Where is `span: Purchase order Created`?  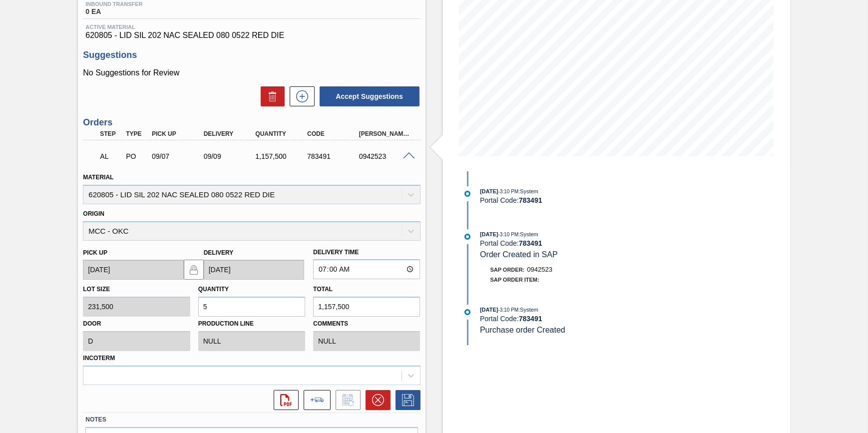 span: Purchase order Created is located at coordinates (523, 330).